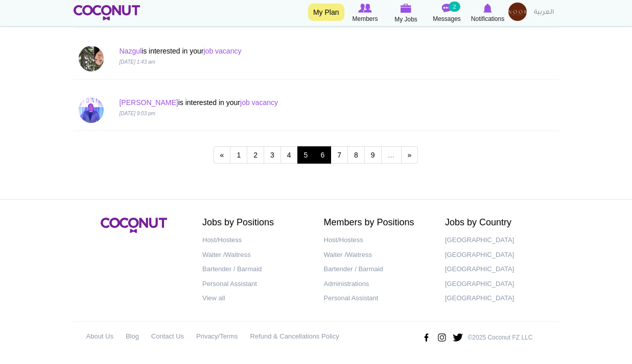 This screenshot has height=364, width=632. I want to click on span: My Jobs, so click(406, 19).